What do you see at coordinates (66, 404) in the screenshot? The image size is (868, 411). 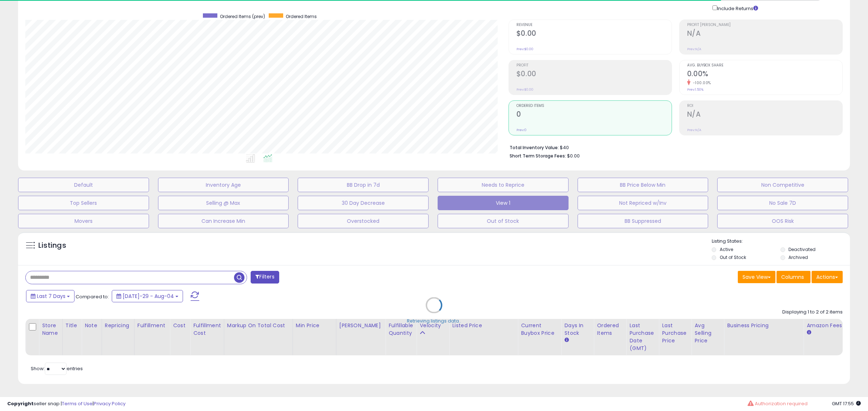 I see `div: seller snap | |` at bounding box center [66, 404].